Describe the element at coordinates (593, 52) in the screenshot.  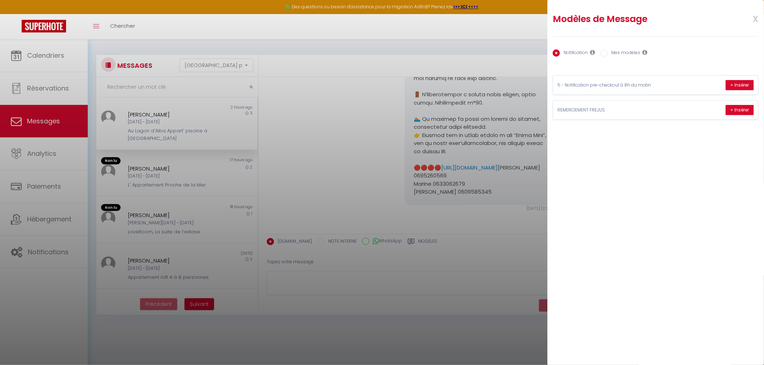
I see `i: Les notifications sont visibles par toi et ton équipe` at that location.